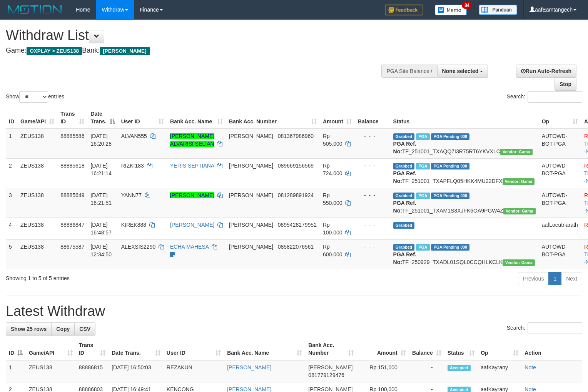 Image resolution: width=588 pixels, height=392 pixels. Describe the element at coordinates (12, 254) in the screenshot. I see `td: 5` at that location.